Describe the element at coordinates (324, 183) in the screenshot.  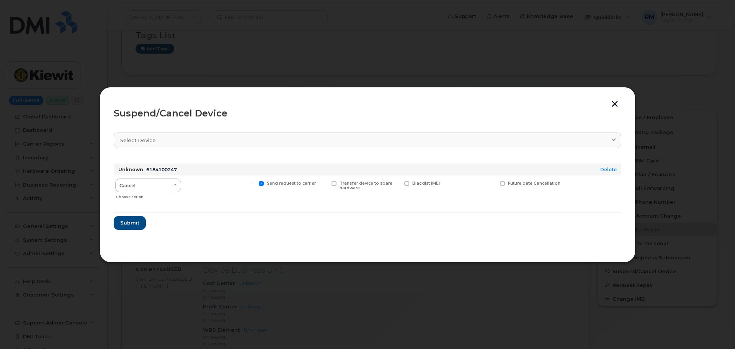
I see `input: Transfer device to spare hardware` at that location.